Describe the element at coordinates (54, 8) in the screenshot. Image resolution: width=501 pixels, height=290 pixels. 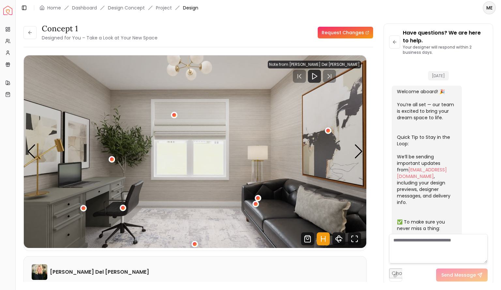
I see `a: Home` at that location.